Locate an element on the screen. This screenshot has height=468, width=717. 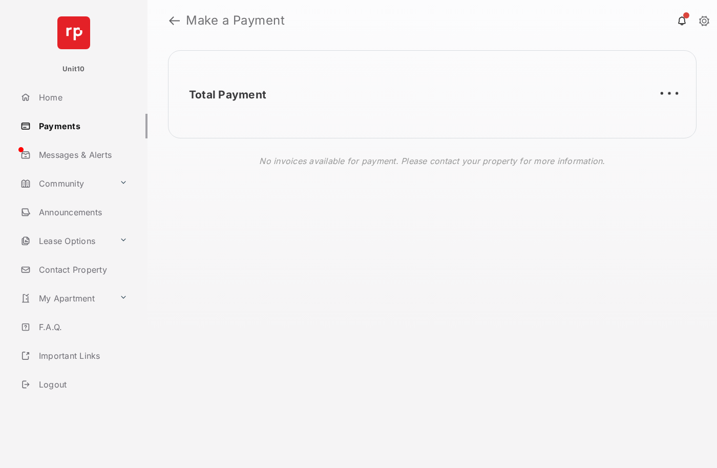
a: Contact Property is located at coordinates (82, 270).